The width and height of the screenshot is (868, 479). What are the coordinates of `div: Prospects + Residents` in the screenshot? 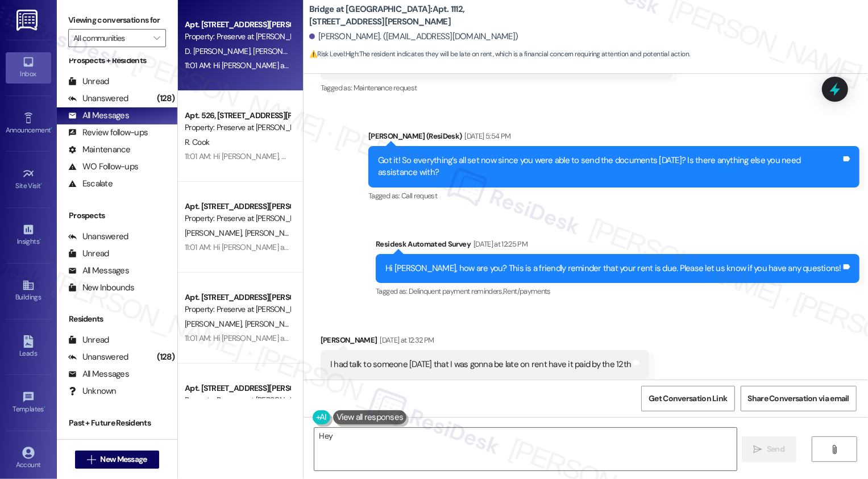 It's located at (117, 60).